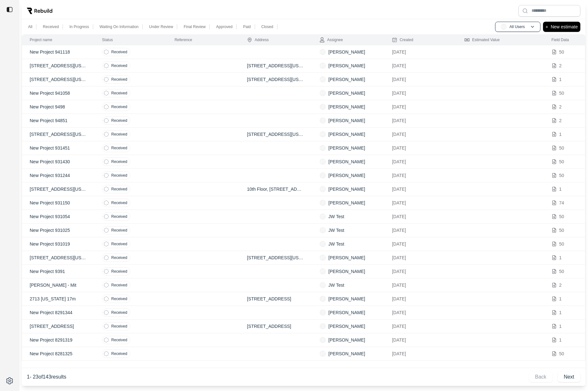 The width and height of the screenshot is (588, 391). I want to click on div: Address, so click(258, 40).